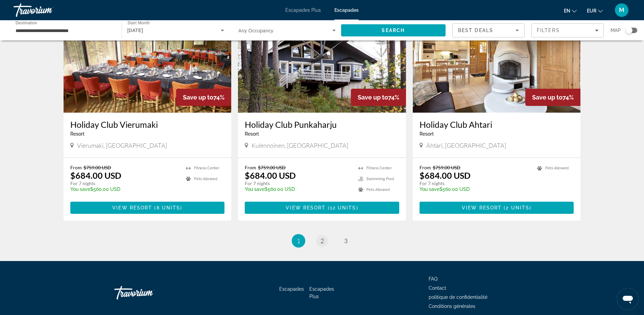  I want to click on button: Search, so click(394, 30).